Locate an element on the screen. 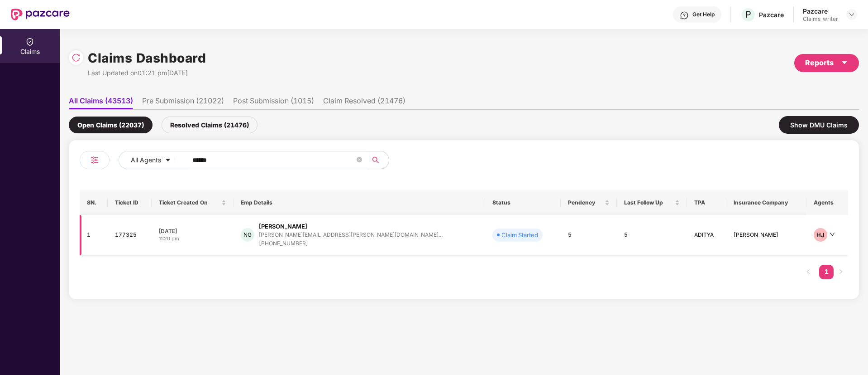 This screenshot has width=868, height=375. div: HJ is located at coordinates (821, 235).